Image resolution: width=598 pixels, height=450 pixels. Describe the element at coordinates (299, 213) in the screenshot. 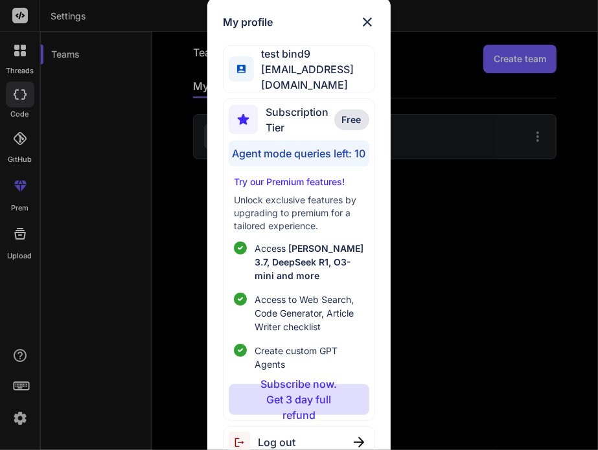

I see `p: Unlock exclusive features by upgrading to premium for a tailored experience.` at that location.